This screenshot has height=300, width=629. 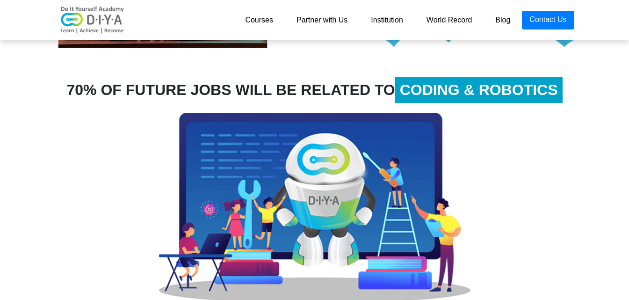 I want to click on a: World Record, so click(x=450, y=20).